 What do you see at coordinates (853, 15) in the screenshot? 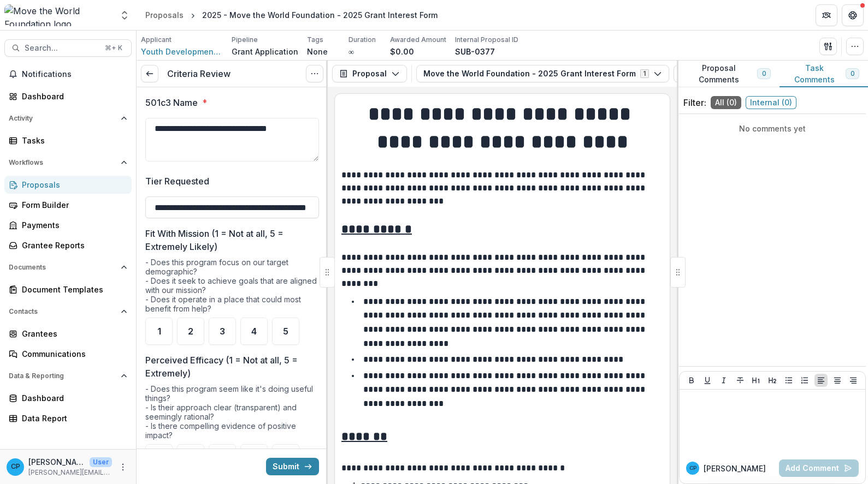
I see `button: Get Help` at bounding box center [853, 15].